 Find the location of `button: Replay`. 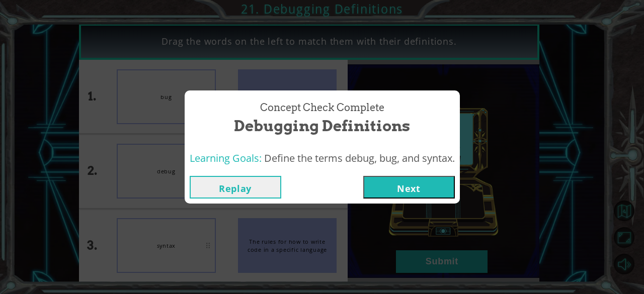

button: Replay is located at coordinates (236, 187).